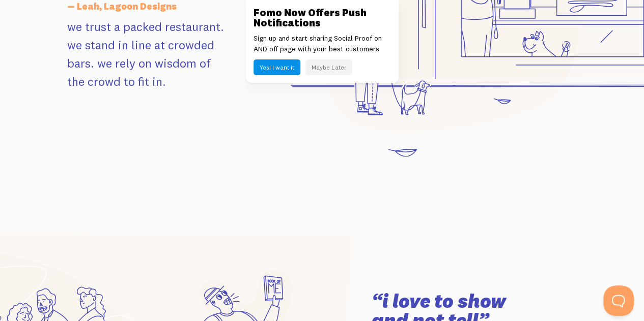 The height and width of the screenshot is (321, 644). What do you see at coordinates (322, 43) in the screenshot?
I see `p: Sign up and start sharing Social Proof on AND off page with your best customers` at bounding box center [322, 43].